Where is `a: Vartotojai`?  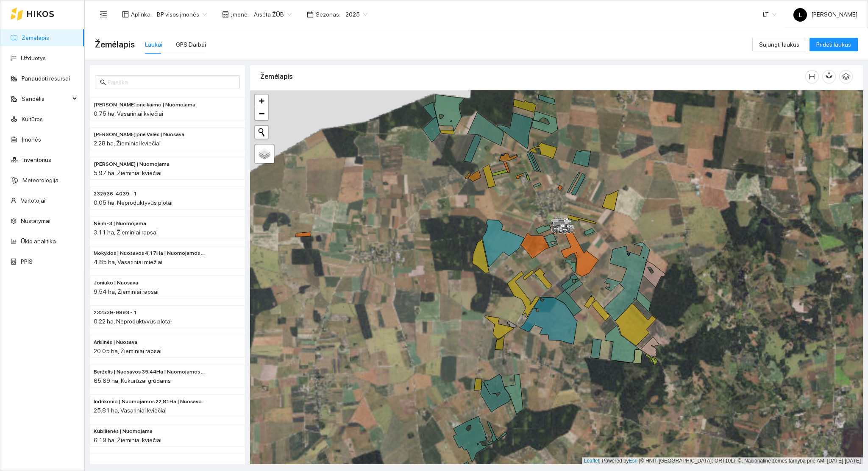
a: Vartotojai is located at coordinates (33, 200).